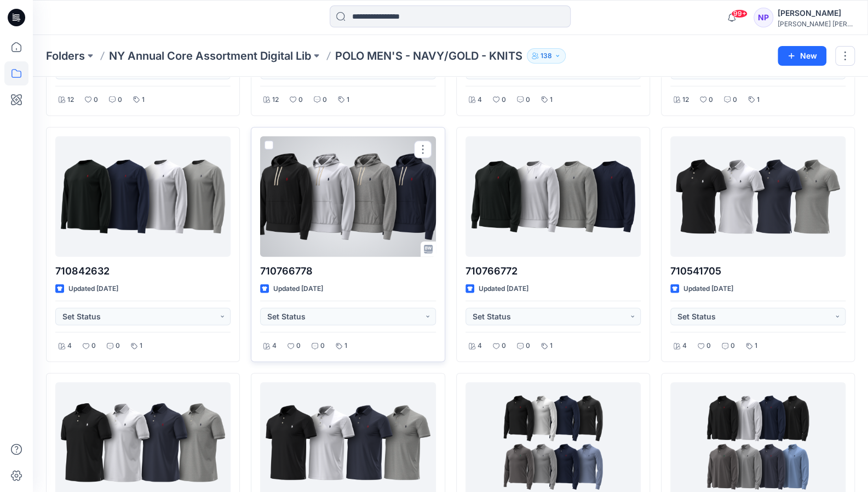 The width and height of the screenshot is (868, 492). I want to click on a: NY Annual Core Assortment Digital Lib, so click(210, 56).